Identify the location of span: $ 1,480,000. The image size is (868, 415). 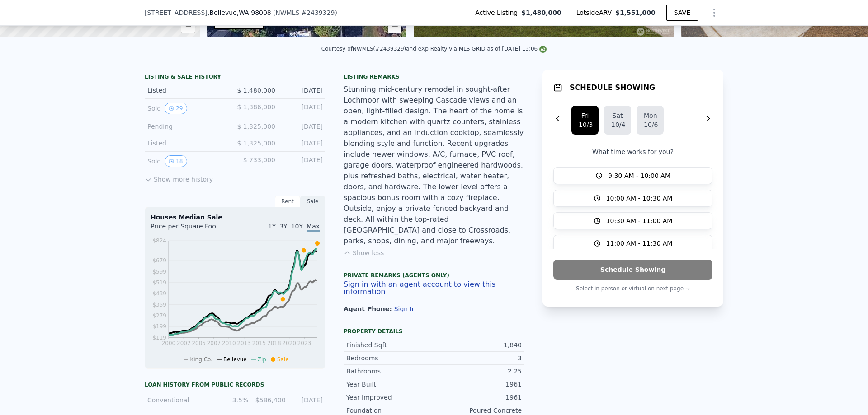
(256, 91).